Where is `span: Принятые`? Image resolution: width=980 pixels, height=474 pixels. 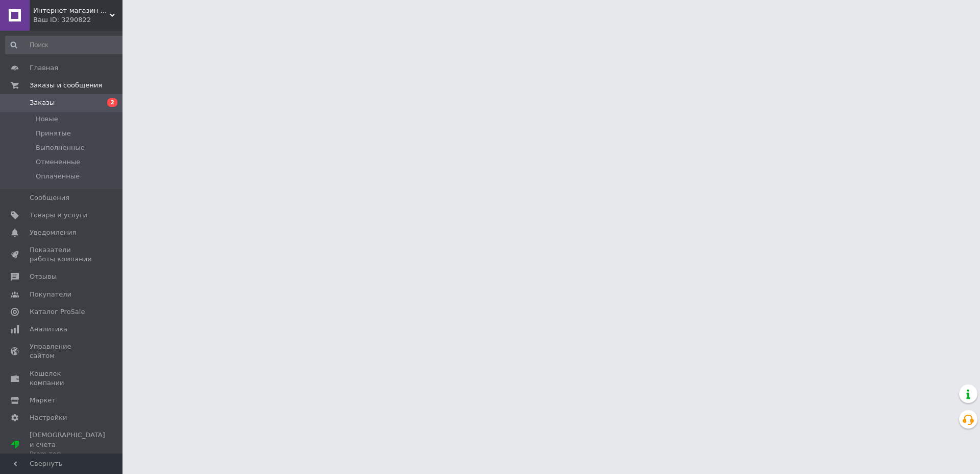
span: Принятые is located at coordinates (53, 133).